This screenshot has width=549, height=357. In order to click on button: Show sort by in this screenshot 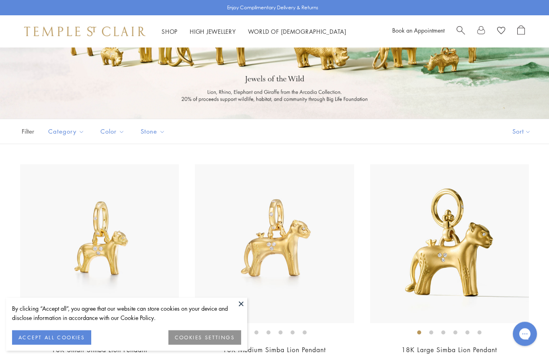, I will do `click(522, 132)`.